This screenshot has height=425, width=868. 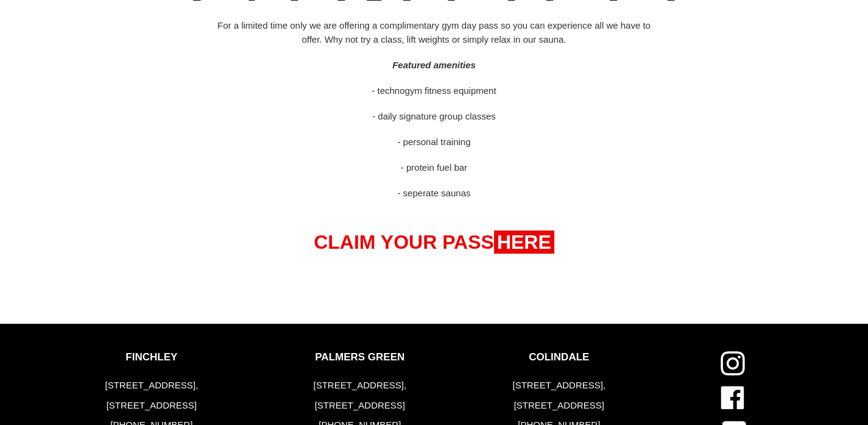 I want to click on strong: Featured amenities, so click(x=434, y=65).